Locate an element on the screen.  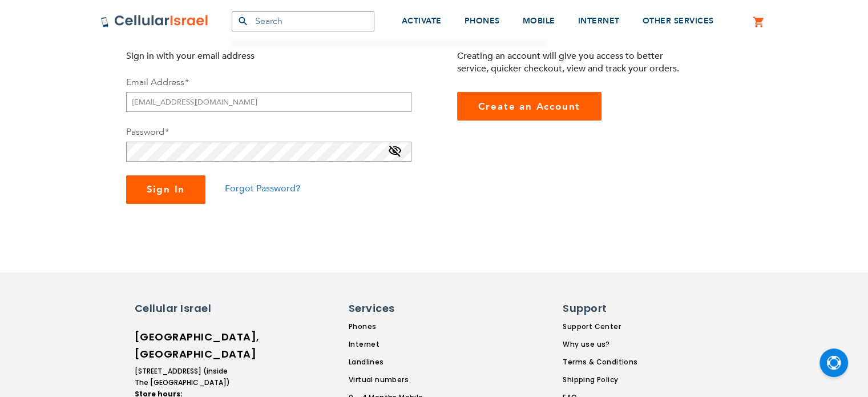
h6: Cellular Israel is located at coordinates (183, 308).